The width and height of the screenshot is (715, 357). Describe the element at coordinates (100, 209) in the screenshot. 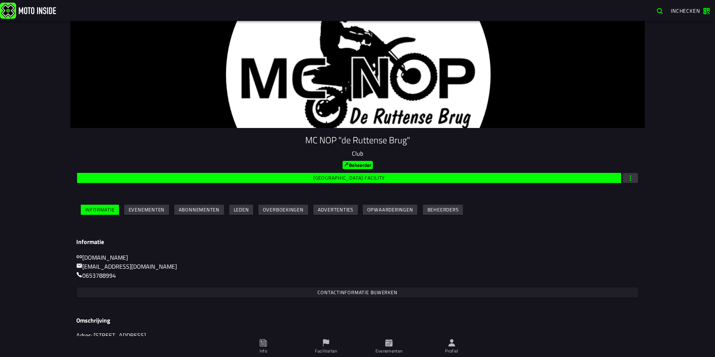

I see `ion-button: Informatie` at that location.